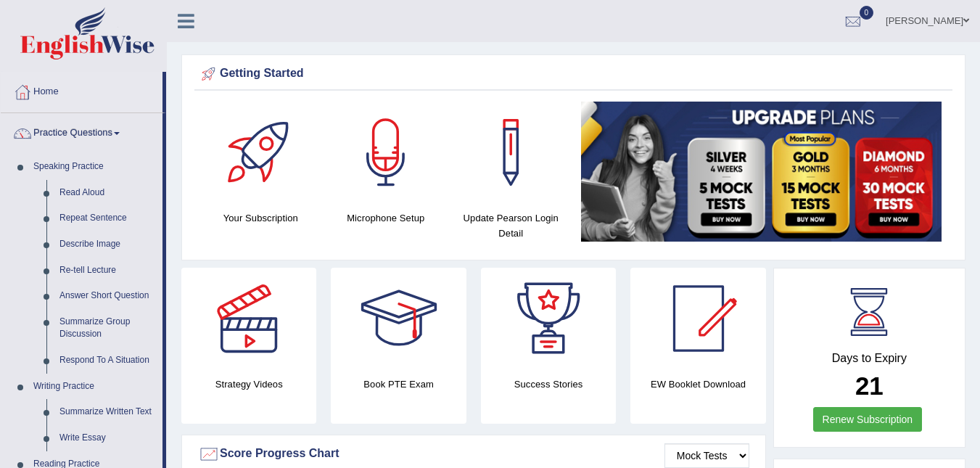 The height and width of the screenshot is (468, 980). What do you see at coordinates (698, 384) in the screenshot?
I see `h4: EW Booklet Download` at bounding box center [698, 384].